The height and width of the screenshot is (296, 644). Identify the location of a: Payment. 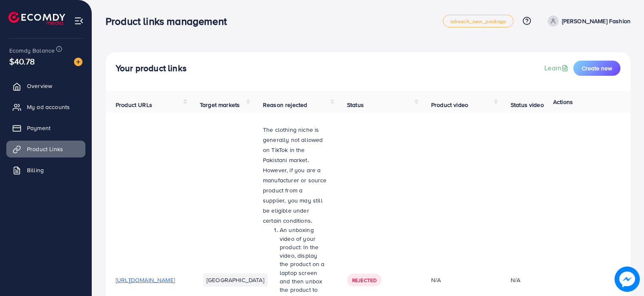
(46, 128).